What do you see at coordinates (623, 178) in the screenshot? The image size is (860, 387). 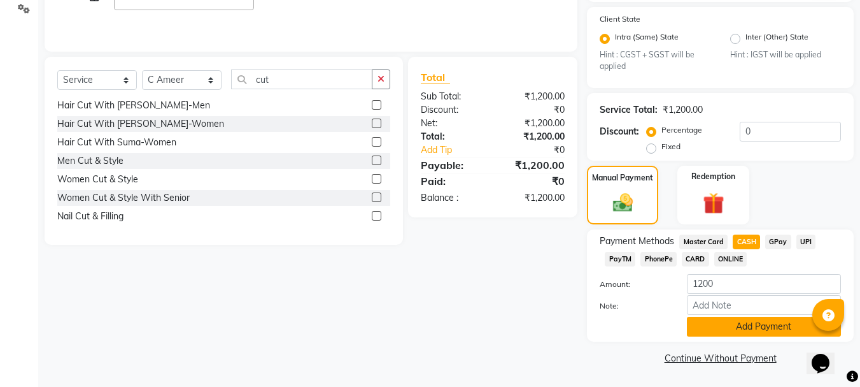 I see `label: Manual Payment` at bounding box center [623, 178].